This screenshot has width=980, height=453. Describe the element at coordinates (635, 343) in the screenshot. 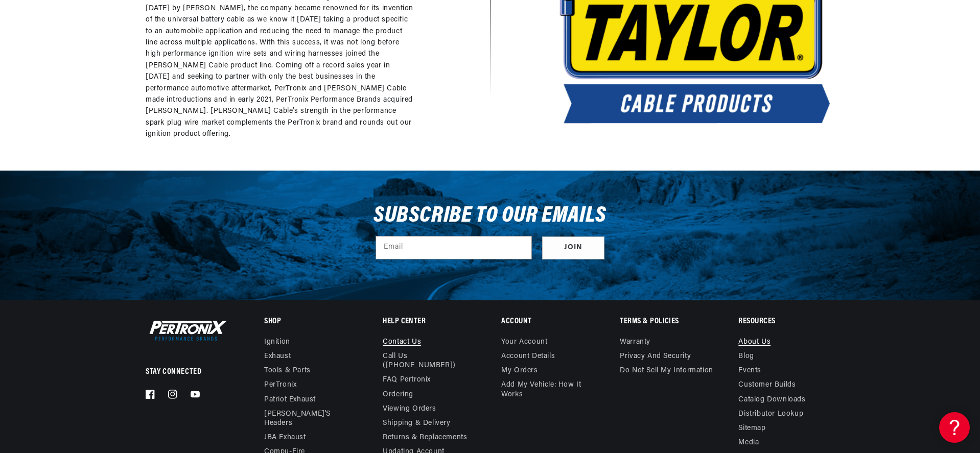

I see `a: Warranty` at that location.